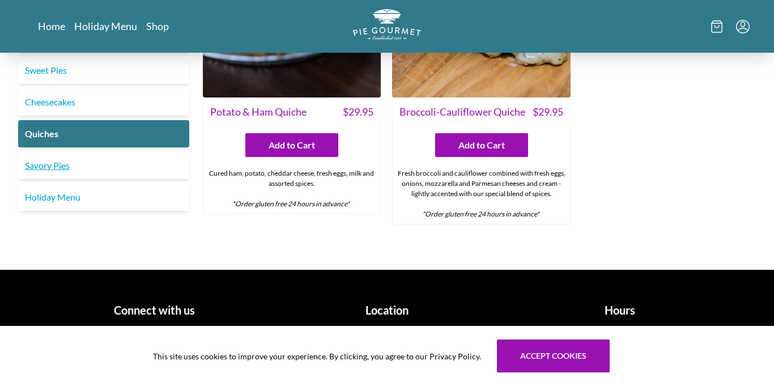 Image resolution: width=774 pixels, height=386 pixels. I want to click on img: logo, so click(387, 24).